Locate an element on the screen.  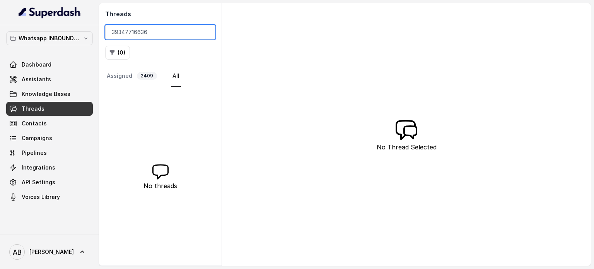
button: Whatsapp INBOUND Workspace is located at coordinates (49, 38).